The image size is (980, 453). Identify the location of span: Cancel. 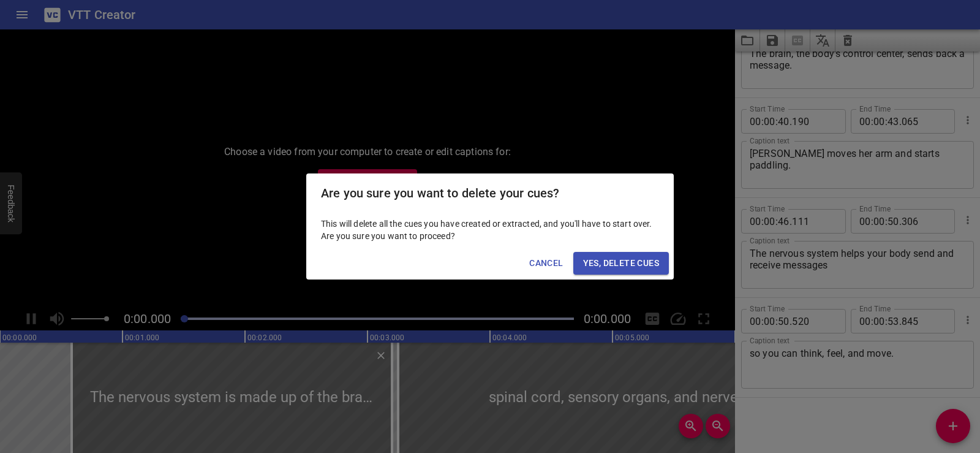
(545, 263).